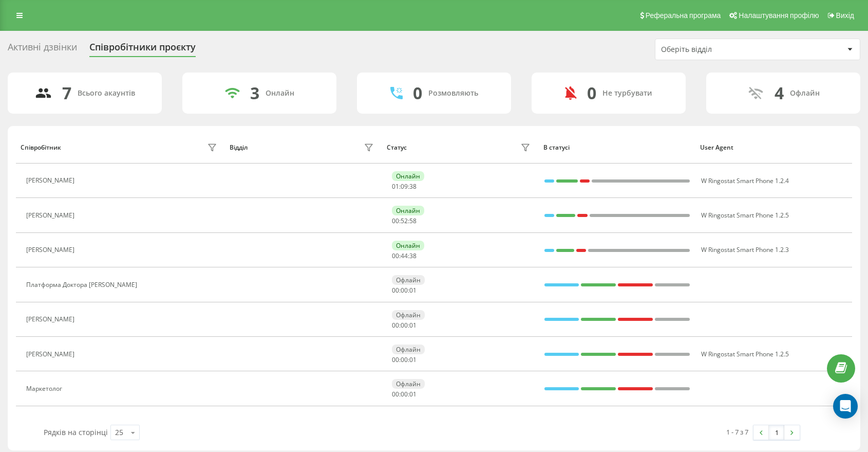 The width and height of the screenshot is (868, 452). I want to click on span: Налаштування профілю, so click(779, 15).